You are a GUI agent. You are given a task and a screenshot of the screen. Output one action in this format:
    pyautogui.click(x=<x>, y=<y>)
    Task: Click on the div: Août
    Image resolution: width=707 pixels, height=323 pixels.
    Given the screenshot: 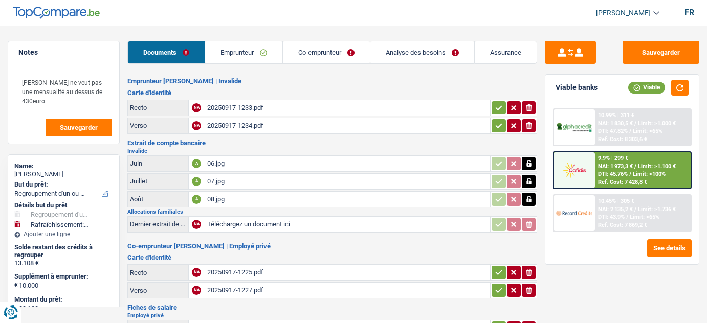 What is the action you would take?
    pyautogui.click(x=158, y=199)
    